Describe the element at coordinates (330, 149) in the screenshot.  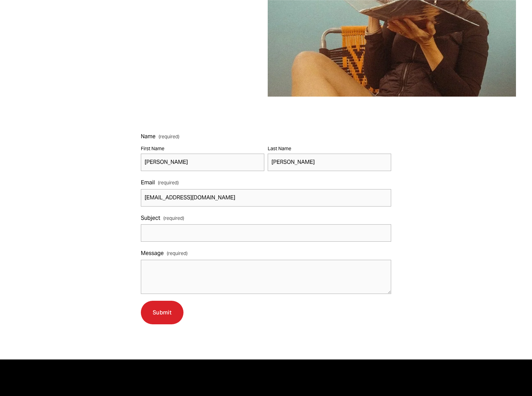
I see `div: Last Name` at that location.